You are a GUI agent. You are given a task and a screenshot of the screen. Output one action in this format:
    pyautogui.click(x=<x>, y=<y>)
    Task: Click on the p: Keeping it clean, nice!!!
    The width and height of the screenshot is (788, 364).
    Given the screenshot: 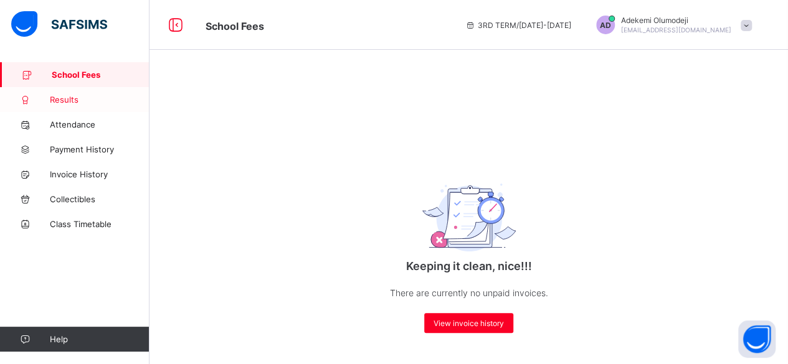 What is the action you would take?
    pyautogui.click(x=469, y=266)
    